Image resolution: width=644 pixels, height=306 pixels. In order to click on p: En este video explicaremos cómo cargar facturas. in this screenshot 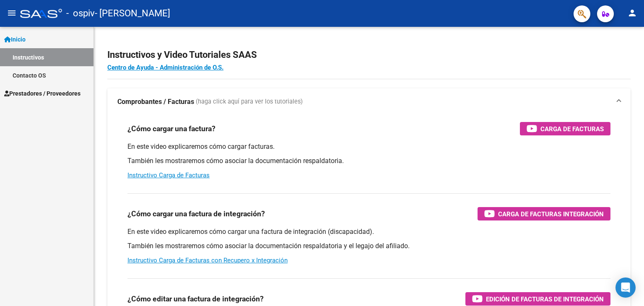, I will do `click(369, 147)`.